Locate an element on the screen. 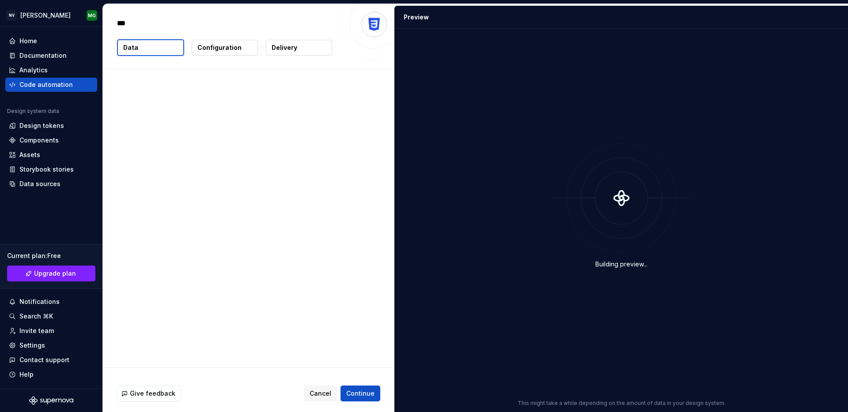 The image size is (848, 412). button: Search ⌘K is located at coordinates (51, 317).